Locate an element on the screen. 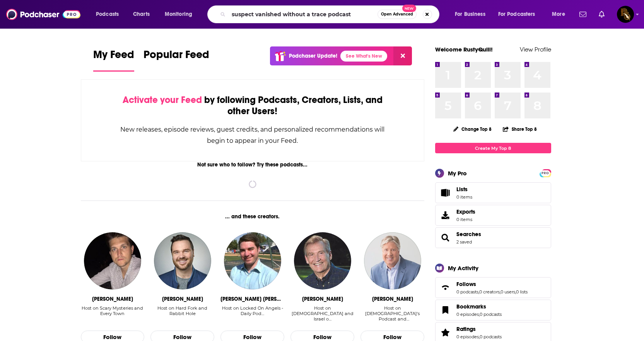 The image size is (644, 341). a: Robert Morris is located at coordinates (392, 261).